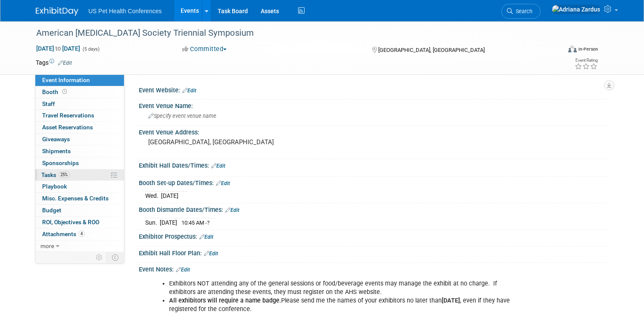 This screenshot has height=314, width=644. I want to click on a: Shipments, so click(80, 151).